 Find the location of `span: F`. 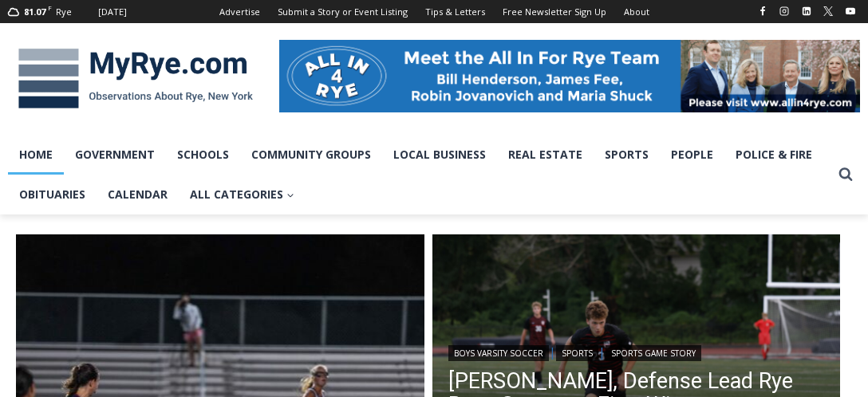

span: F is located at coordinates (49, 7).